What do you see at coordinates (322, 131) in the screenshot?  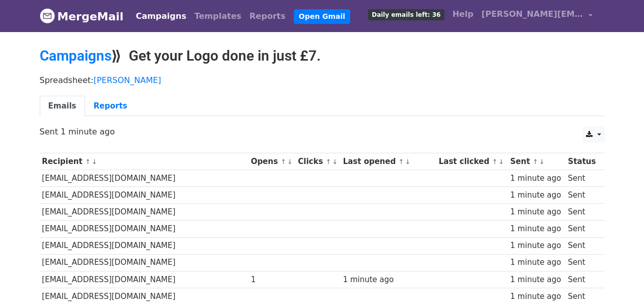 I see `p: Sent 1 minute ago` at bounding box center [322, 131].